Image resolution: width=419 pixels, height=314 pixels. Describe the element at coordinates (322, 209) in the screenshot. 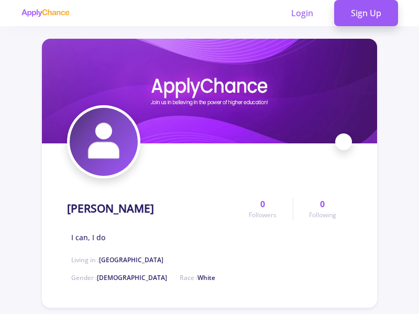

I see `a: 0Following` at that location.